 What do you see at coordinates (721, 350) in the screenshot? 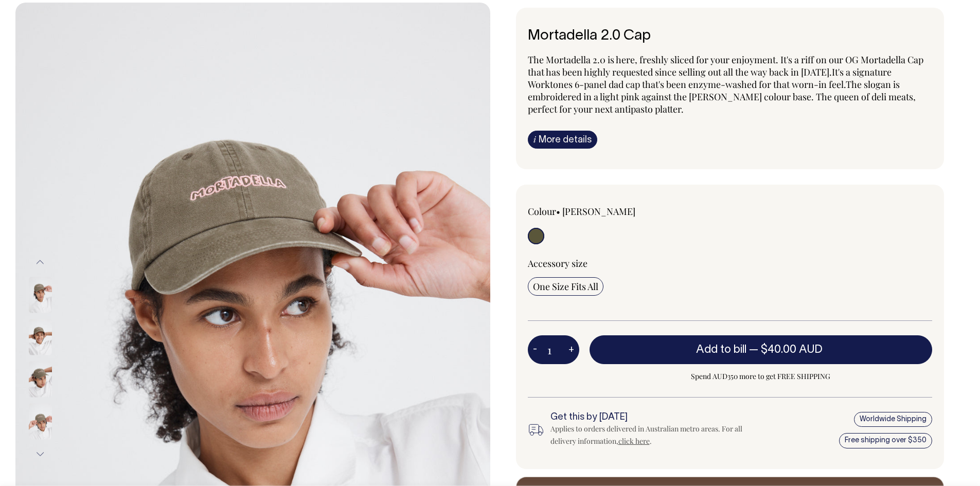
I see `span: Add to bill` at bounding box center [721, 350].